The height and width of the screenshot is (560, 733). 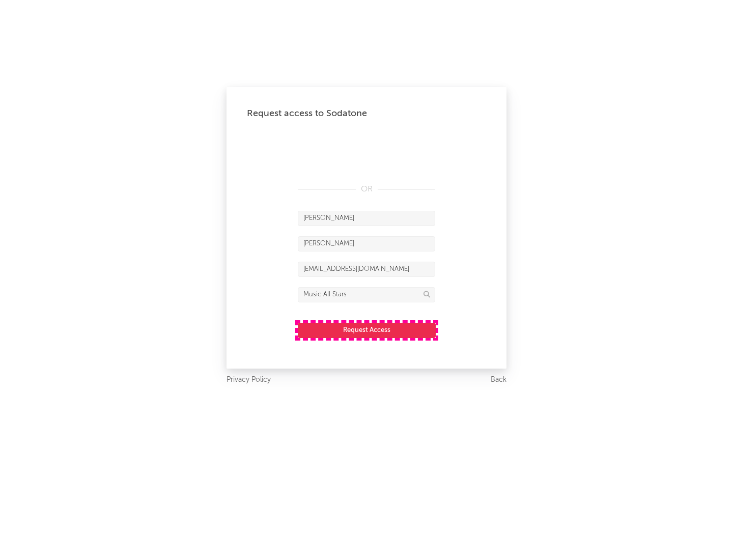 I want to click on a: Back, so click(x=498, y=379).